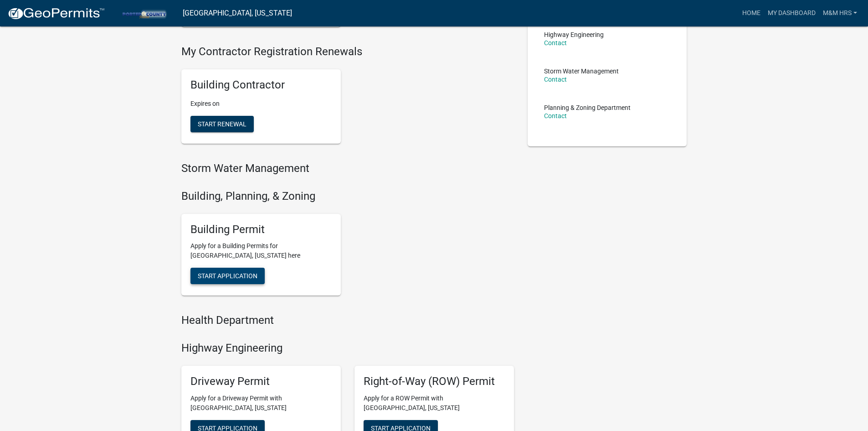 This screenshot has width=868, height=431. I want to click on p: Expires on, so click(261, 104).